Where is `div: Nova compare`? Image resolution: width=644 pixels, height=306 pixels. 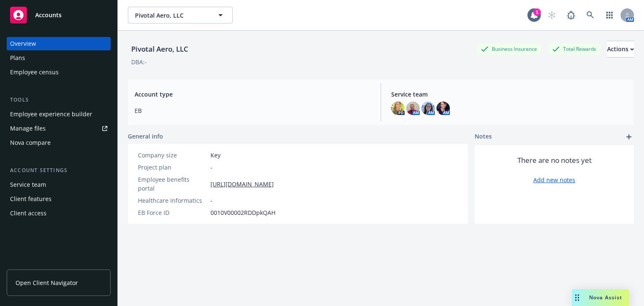 div: Nova compare is located at coordinates (30, 143).